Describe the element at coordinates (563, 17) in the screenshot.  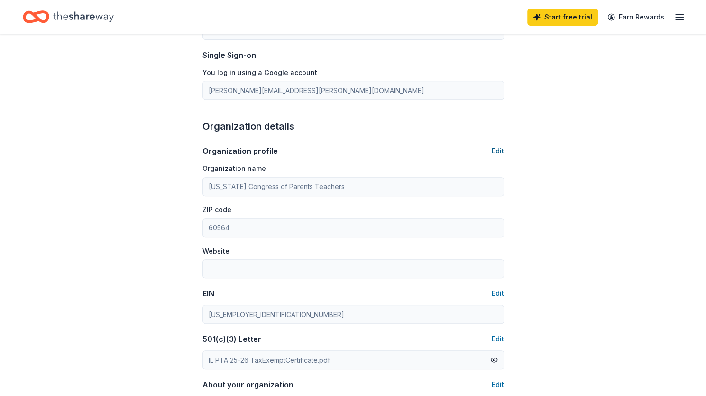
I see `a: Start free trial` at that location.